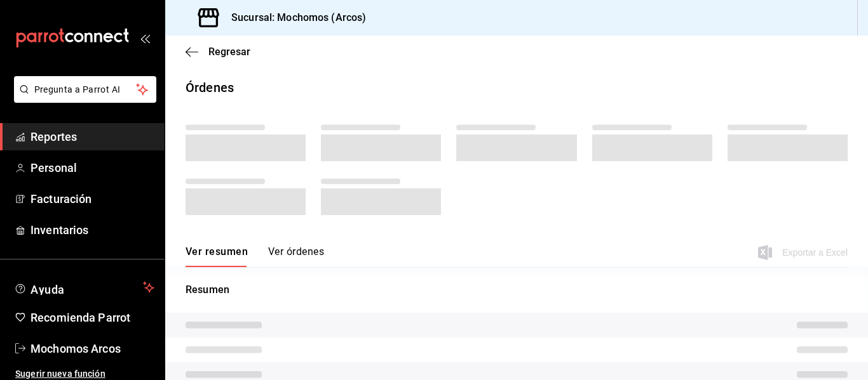 The width and height of the screenshot is (868, 380). Describe the element at coordinates (92, 230) in the screenshot. I see `span: Inventarios` at that location.